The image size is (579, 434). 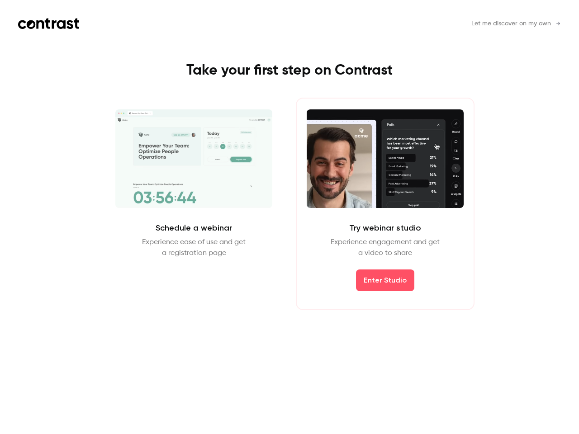 I want to click on h2: Try webinar studio, so click(x=385, y=228).